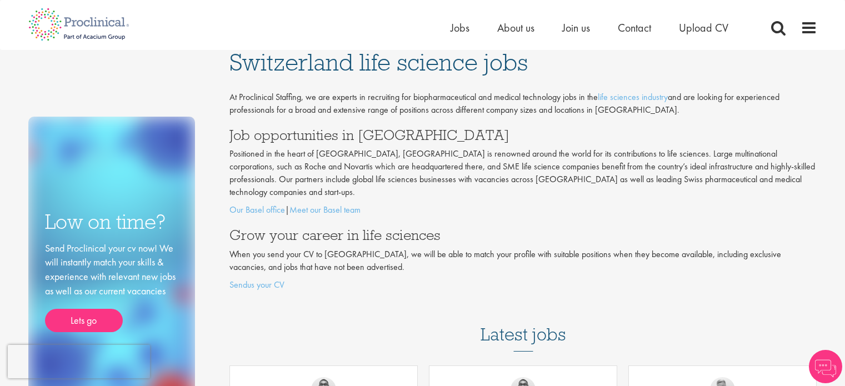 This screenshot has width=845, height=386. What do you see at coordinates (460, 28) in the screenshot?
I see `a: Jobs` at bounding box center [460, 28].